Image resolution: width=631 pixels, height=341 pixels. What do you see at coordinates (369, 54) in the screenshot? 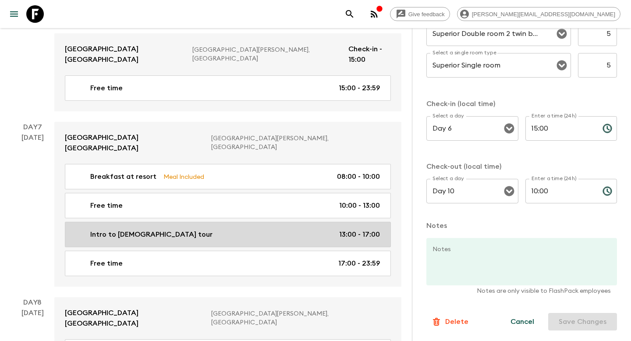
I see `p: Check-in - 15:00` at bounding box center [369, 54].